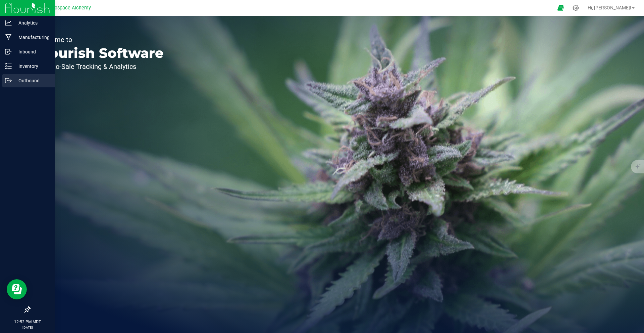  Describe the element at coordinates (8, 37) in the screenshot. I see `inline-svg: Manufacturing` at that location.